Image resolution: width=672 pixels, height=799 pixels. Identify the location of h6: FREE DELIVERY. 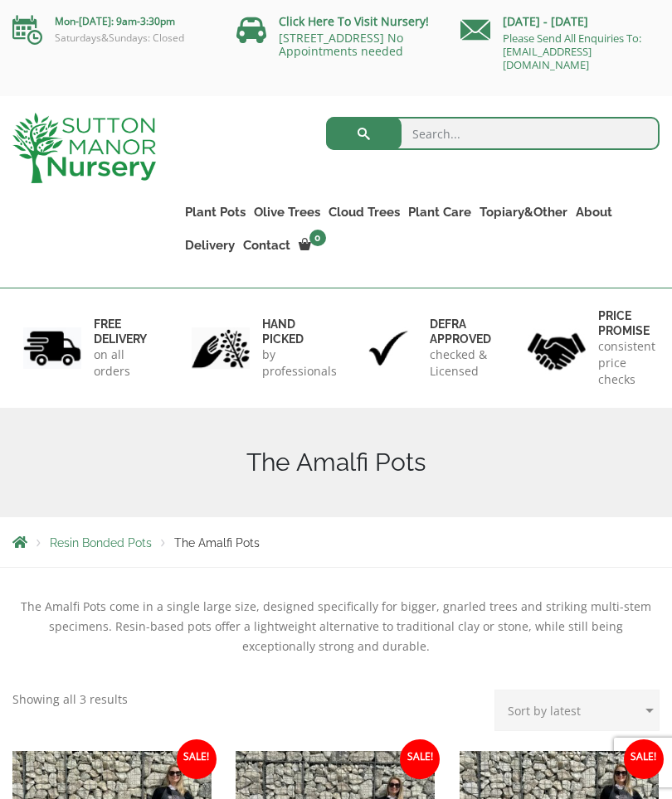
(121, 332).